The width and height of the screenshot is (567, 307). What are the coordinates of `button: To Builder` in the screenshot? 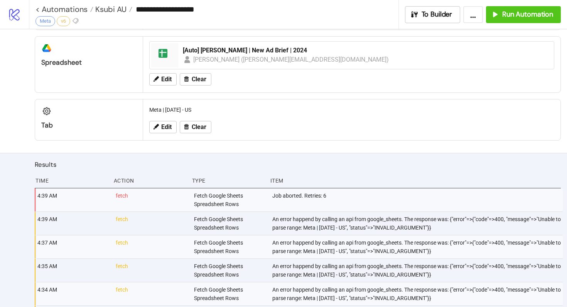 It's located at (433, 15).